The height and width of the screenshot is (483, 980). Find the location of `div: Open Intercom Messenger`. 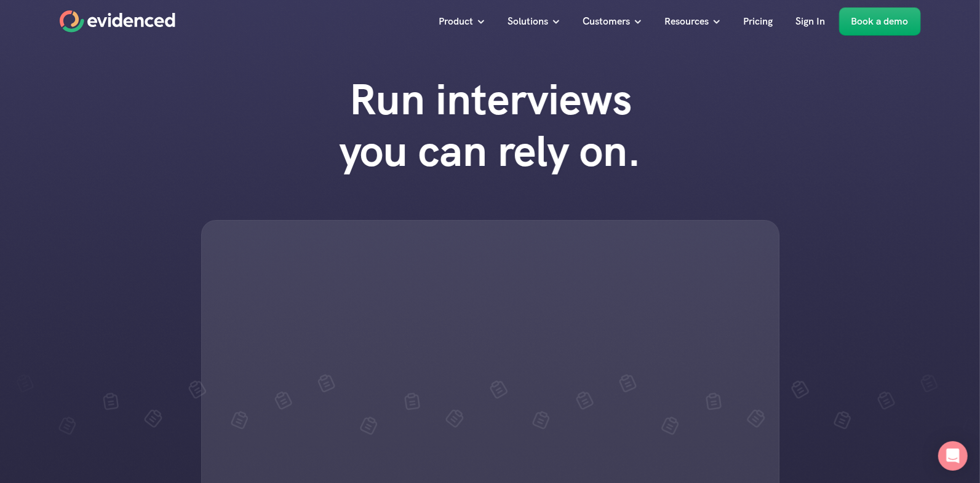

div: Open Intercom Messenger is located at coordinates (953, 456).